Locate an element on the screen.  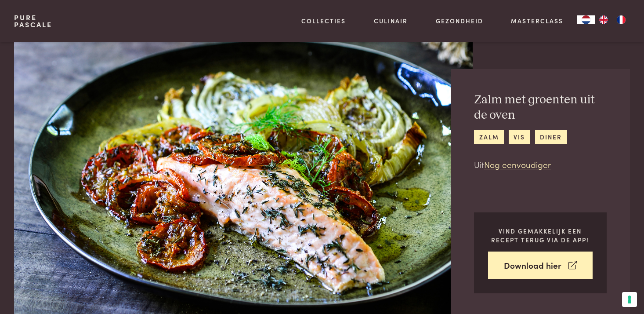
a: EN is located at coordinates (603, 19).